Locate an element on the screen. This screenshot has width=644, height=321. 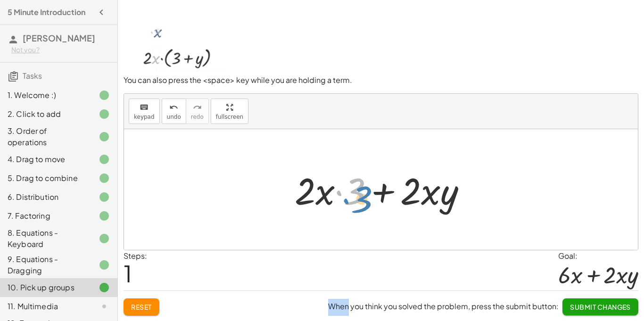
div: 6. Distribution is located at coordinates (45, 197).